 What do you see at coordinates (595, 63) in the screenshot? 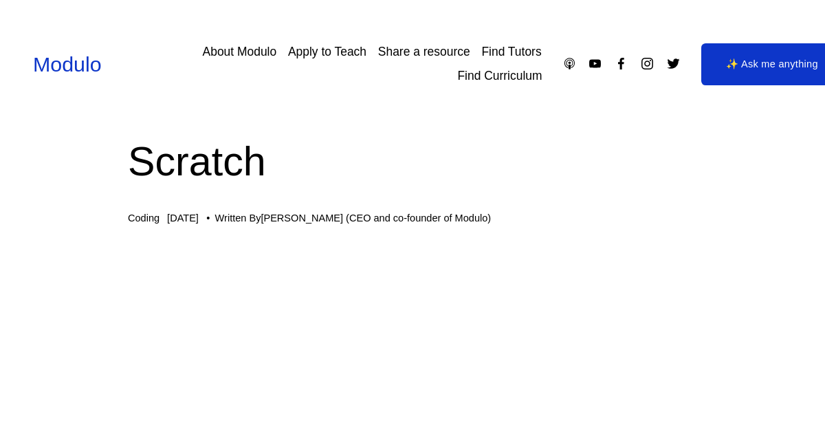
I see `a: YouTube` at bounding box center [595, 63].